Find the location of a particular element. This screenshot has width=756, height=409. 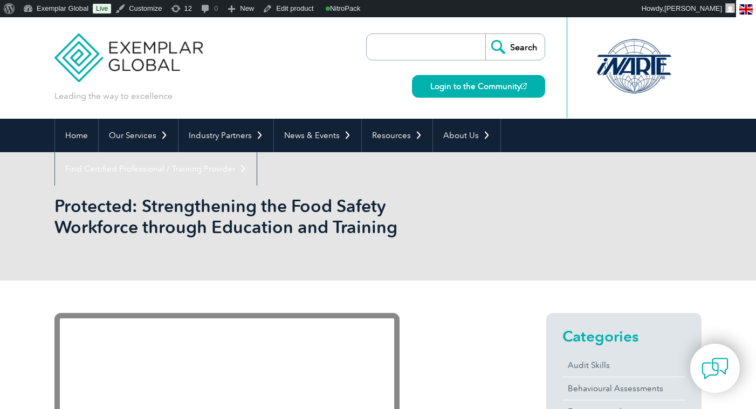

h1: Protected: Strengthening the Food Safety Workforce through Education and Training is located at coordinates (262, 216).